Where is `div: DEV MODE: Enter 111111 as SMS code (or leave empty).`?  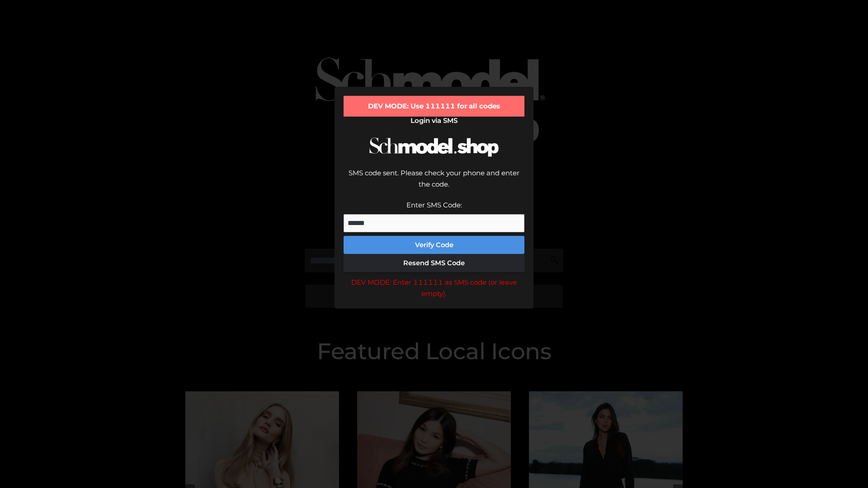
div: DEV MODE: Enter 111111 as SMS code (or leave empty). is located at coordinates (434, 288).